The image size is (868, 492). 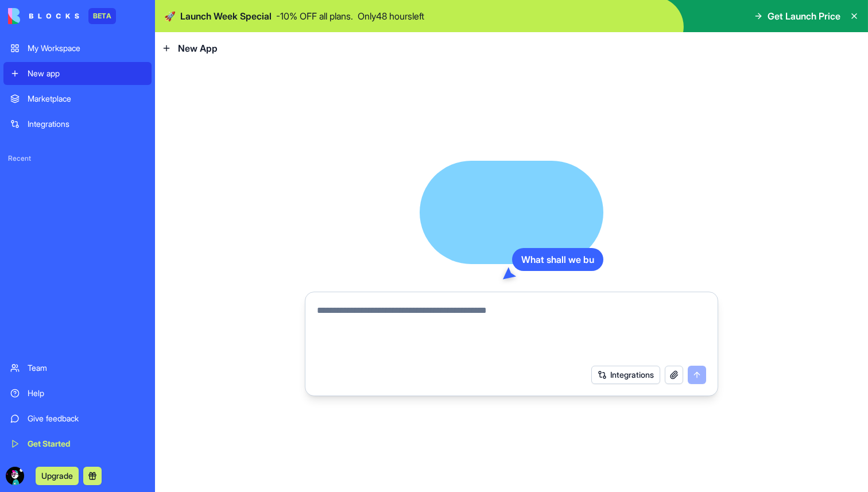 What do you see at coordinates (315, 16) in the screenshot?
I see `p: - 10 % OFF all plans.` at bounding box center [315, 16].